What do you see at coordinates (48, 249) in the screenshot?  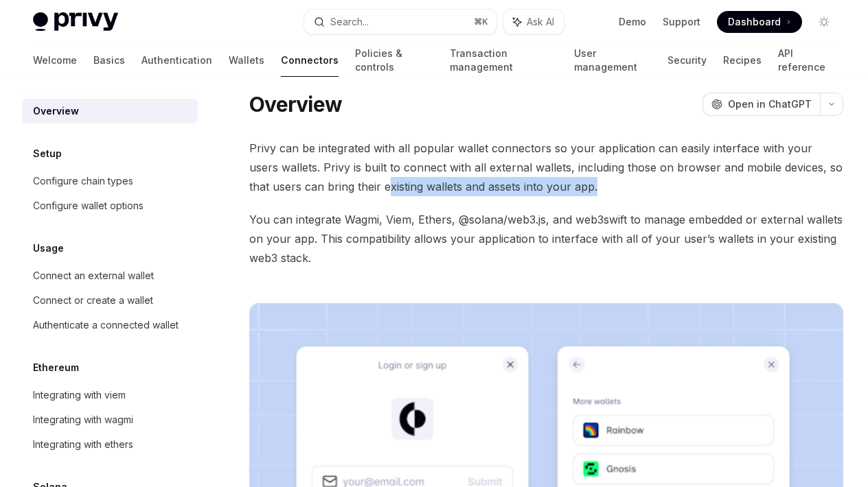 I see `h5: Usage` at bounding box center [48, 249].